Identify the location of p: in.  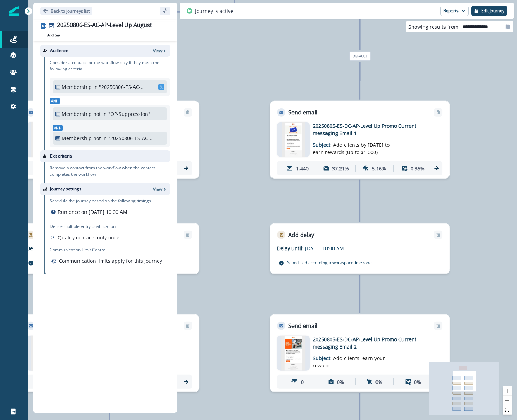
(95, 87).